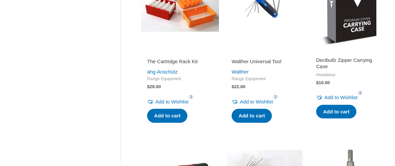 The image size is (395, 166). I want to click on a: Walther, so click(240, 72).